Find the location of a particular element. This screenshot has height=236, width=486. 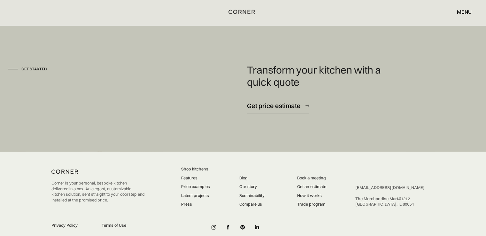

a: Features is located at coordinates (196, 178).